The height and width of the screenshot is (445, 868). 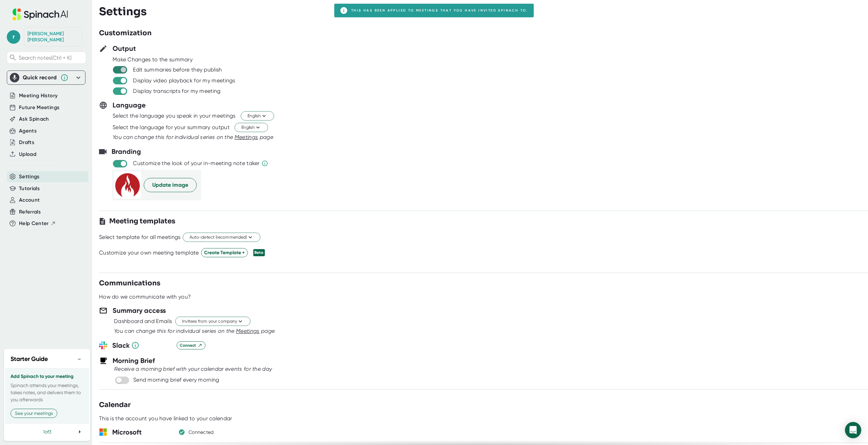 I want to click on button: See your meetings, so click(x=34, y=413).